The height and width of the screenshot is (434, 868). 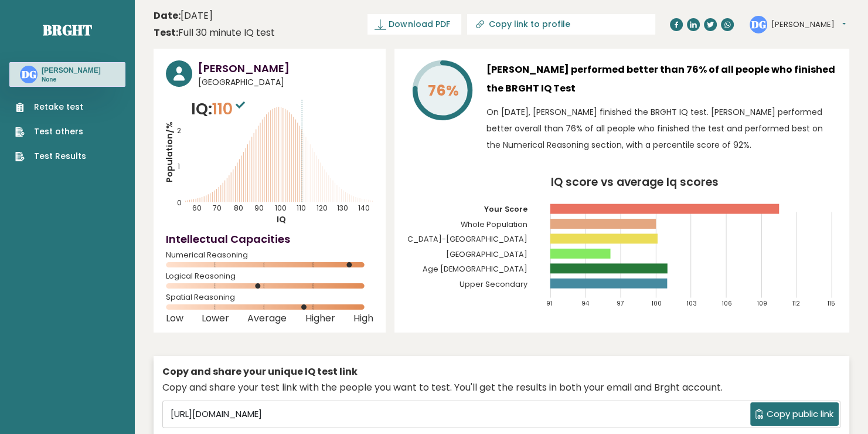 I want to click on tspan: 60, so click(x=197, y=208).